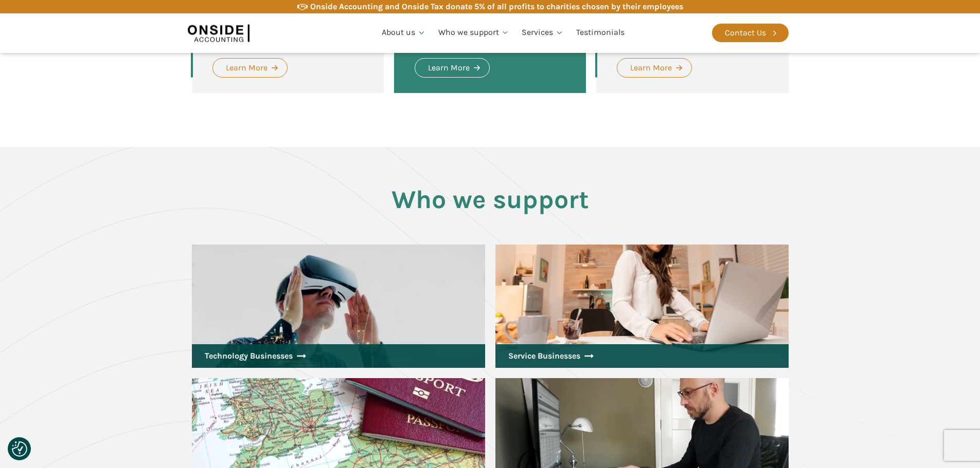 The image size is (980, 468). I want to click on a: Service Businesses, so click(642, 357).